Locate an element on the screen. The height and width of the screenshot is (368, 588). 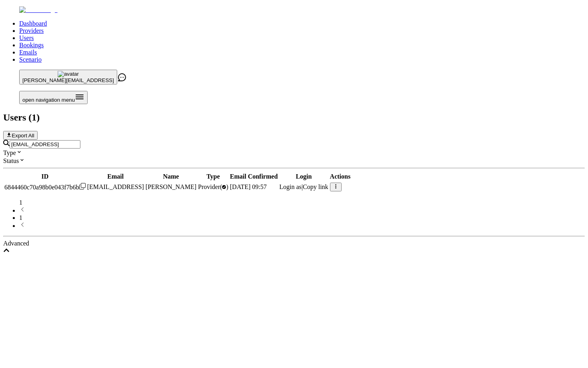
img: avatar is located at coordinates (68, 74).